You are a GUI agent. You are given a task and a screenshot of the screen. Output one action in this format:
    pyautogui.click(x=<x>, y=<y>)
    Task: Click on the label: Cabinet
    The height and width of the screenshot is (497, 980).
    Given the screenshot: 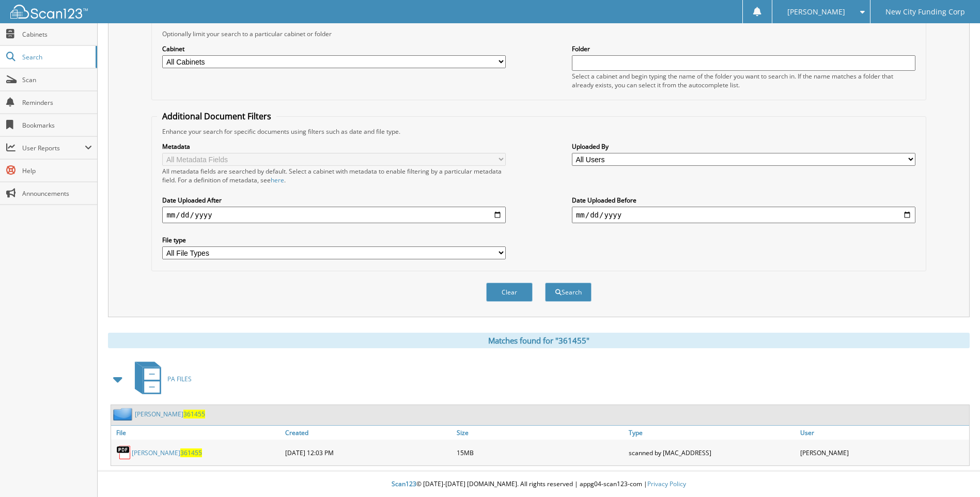 What is the action you would take?
    pyautogui.click(x=334, y=49)
    